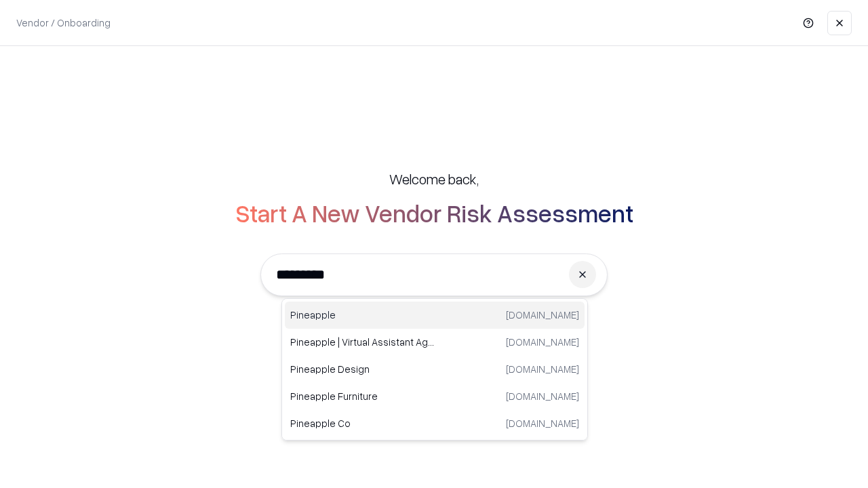  Describe the element at coordinates (362, 423) in the screenshot. I see `p: Pineapple Co` at that location.